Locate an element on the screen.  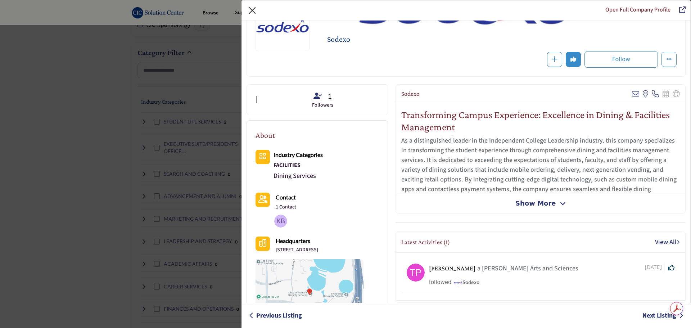
p: As a distinguished leader in the Independent College Leadership industry, this company specialize... is located at coordinates (541, 179).